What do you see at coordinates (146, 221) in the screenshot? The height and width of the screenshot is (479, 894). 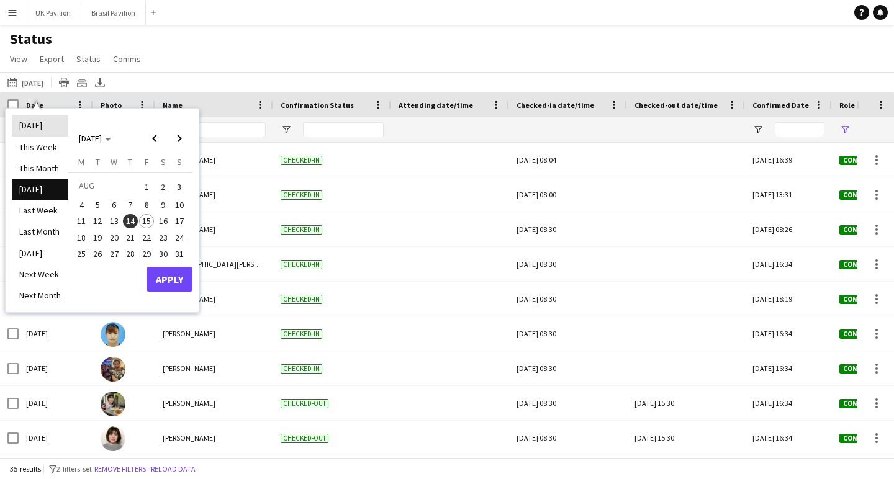 I see `button: 15-08-2025` at bounding box center [146, 221].